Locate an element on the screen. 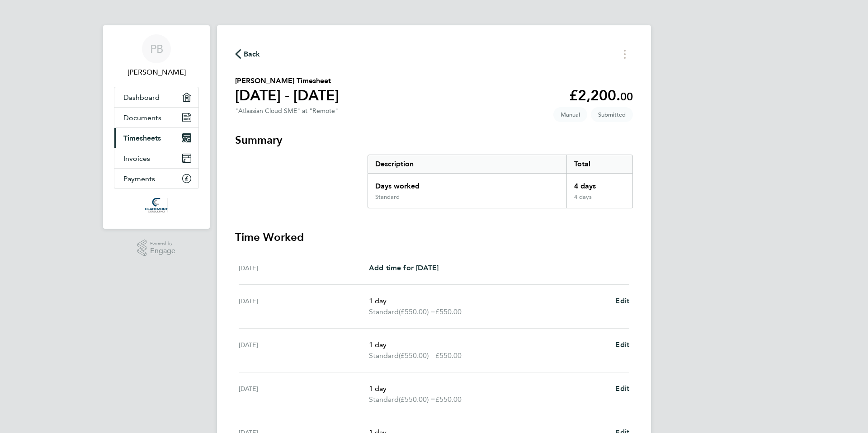 The height and width of the screenshot is (433, 868). nav: Main navigation is located at coordinates (156, 127).